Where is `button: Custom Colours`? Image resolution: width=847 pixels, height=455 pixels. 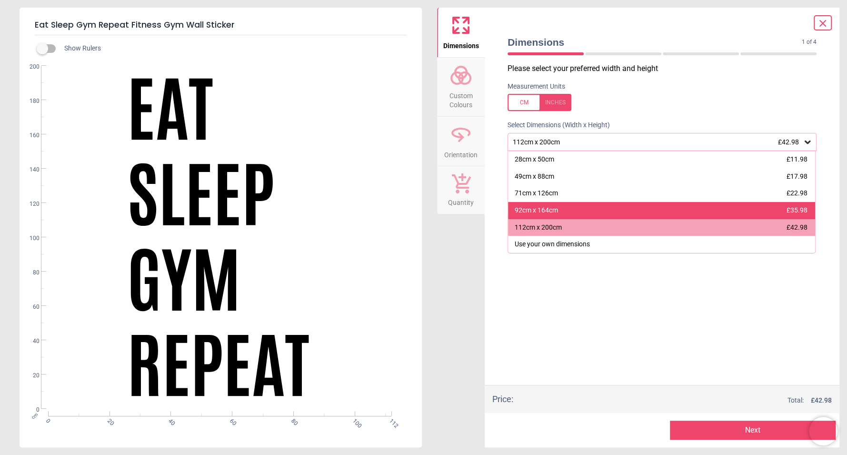 button: Custom Colours is located at coordinates (461, 87).